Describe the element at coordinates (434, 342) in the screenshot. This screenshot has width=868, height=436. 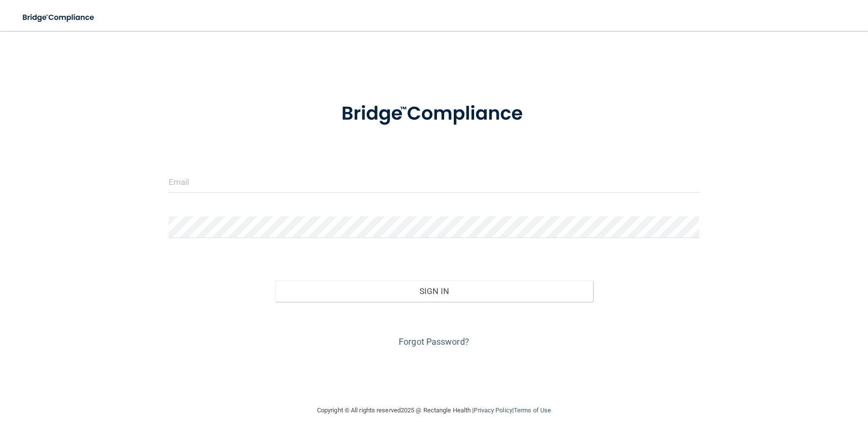
I see `a: Forgot Password?` at that location.